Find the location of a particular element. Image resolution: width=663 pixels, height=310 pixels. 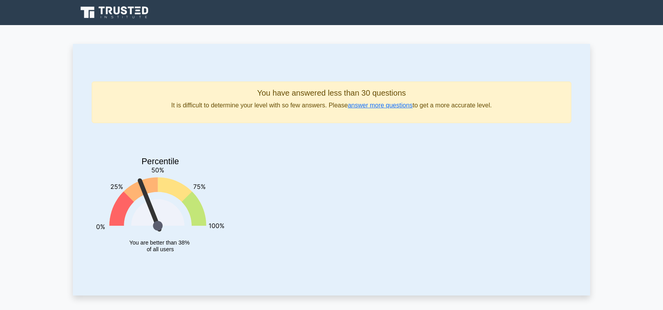

tspan: You are better than 38% is located at coordinates (159, 243).